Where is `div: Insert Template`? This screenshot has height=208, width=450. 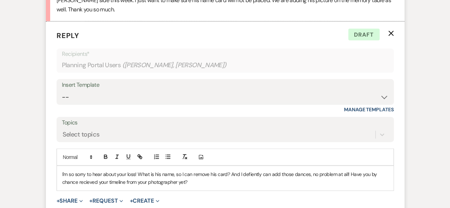 div: Insert Template is located at coordinates (225, 85).